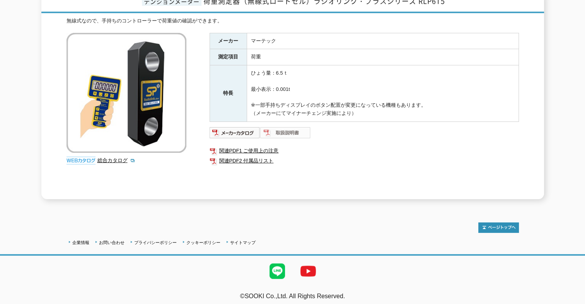 The width and height of the screenshot is (585, 304). What do you see at coordinates (308, 271) in the screenshot?
I see `img: YouTube` at bounding box center [308, 271].